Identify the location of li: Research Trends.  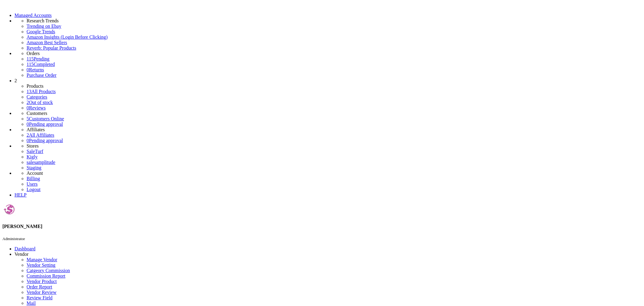
(334, 21).